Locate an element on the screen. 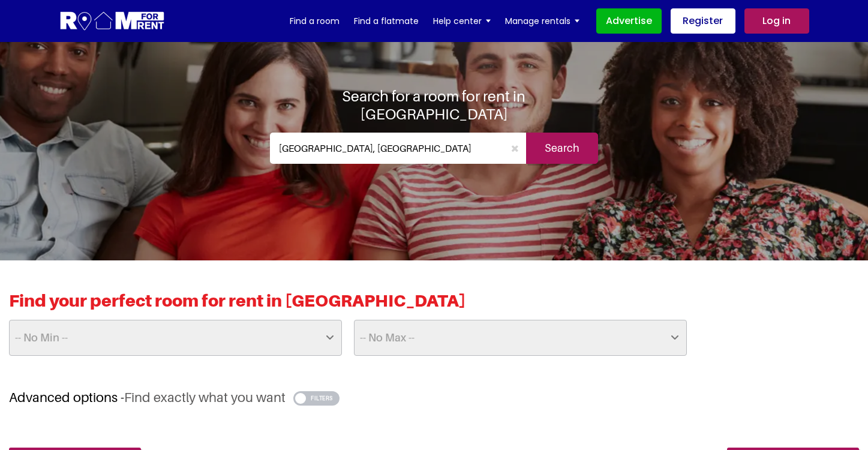 This screenshot has width=868, height=450. a: Find a room is located at coordinates (315, 21).